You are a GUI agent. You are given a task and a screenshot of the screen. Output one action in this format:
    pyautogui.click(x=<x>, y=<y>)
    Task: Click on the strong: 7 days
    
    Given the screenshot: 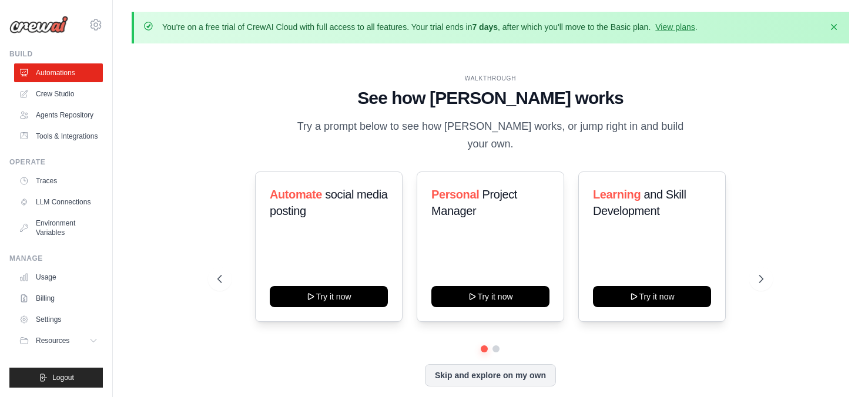 What is the action you would take?
    pyautogui.click(x=485, y=27)
    